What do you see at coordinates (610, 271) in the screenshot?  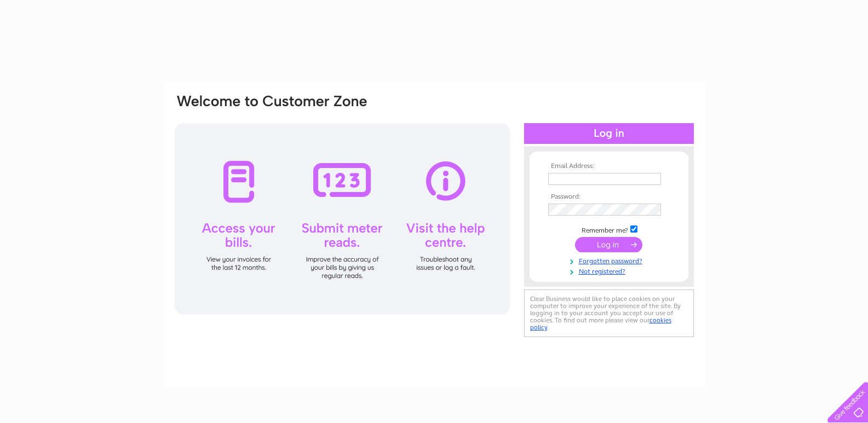 I see `a: Not registered?` at bounding box center [610, 271].